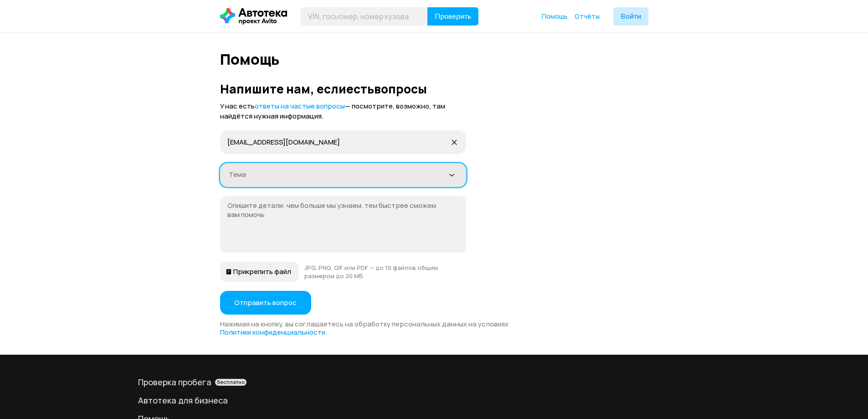  Describe the element at coordinates (385, 272) in the screenshot. I see `p: JPG, PNG, GIF или PDF — до 10 файлов общим размером до 20 МБ` at that location.